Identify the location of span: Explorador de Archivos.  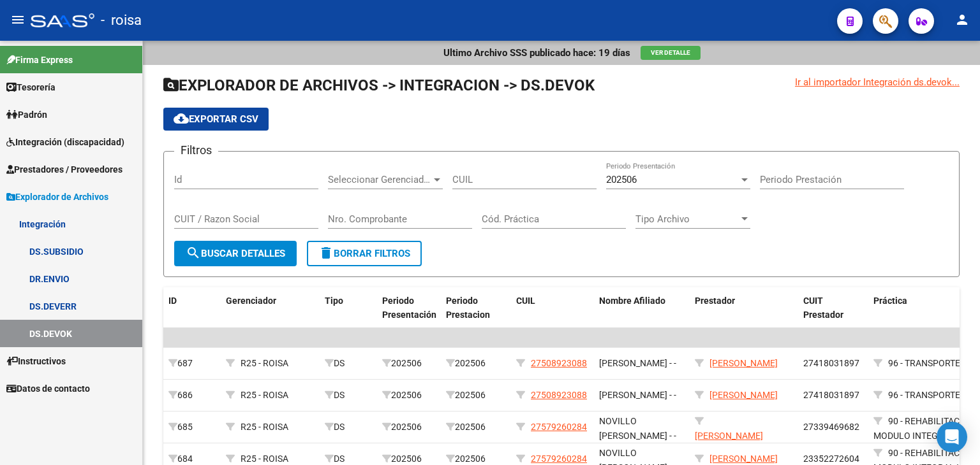
(58, 197).